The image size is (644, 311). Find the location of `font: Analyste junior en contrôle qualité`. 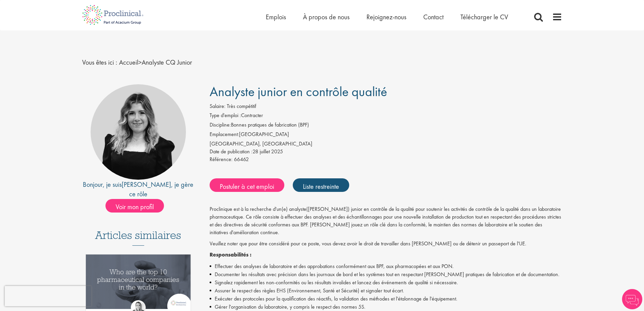

font: Analyste junior en contrôle qualité is located at coordinates (298, 92).